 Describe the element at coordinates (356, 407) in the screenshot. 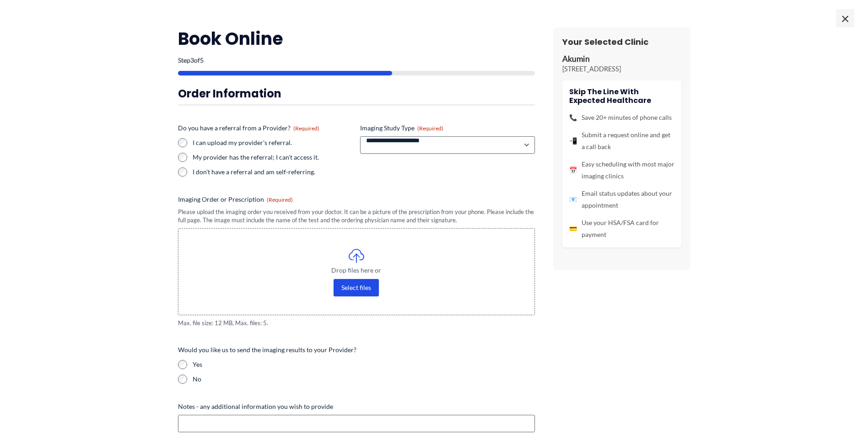

I see `label: Notes - any additional information you wish to provide` at that location.